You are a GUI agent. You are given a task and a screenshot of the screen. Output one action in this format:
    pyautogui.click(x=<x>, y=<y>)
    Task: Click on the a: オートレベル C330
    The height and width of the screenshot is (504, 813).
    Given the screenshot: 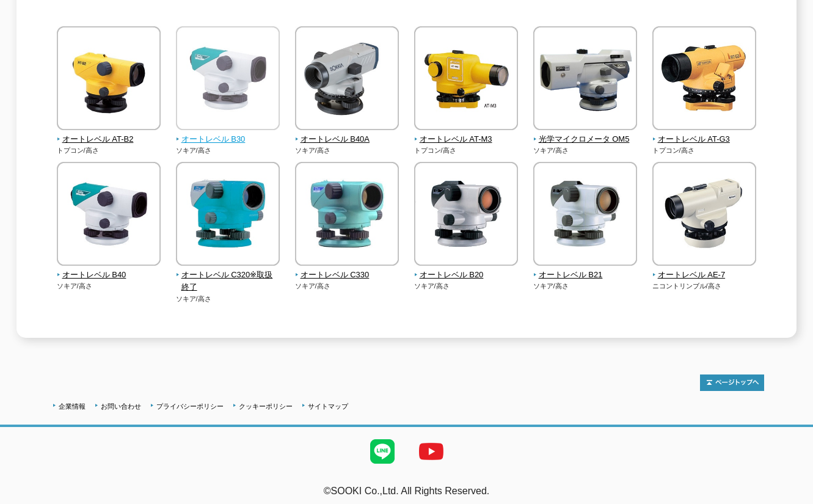 What is the action you would take?
    pyautogui.click(x=347, y=269)
    